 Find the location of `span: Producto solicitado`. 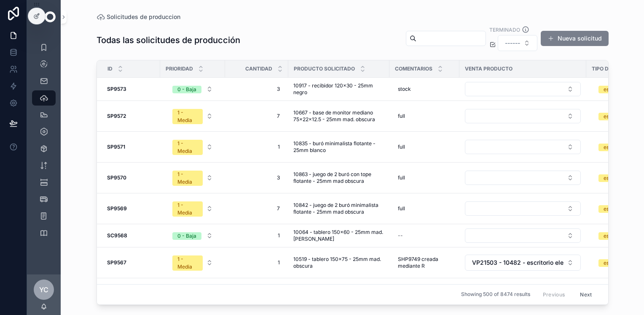

span: Producto solicitado is located at coordinates (324, 69).